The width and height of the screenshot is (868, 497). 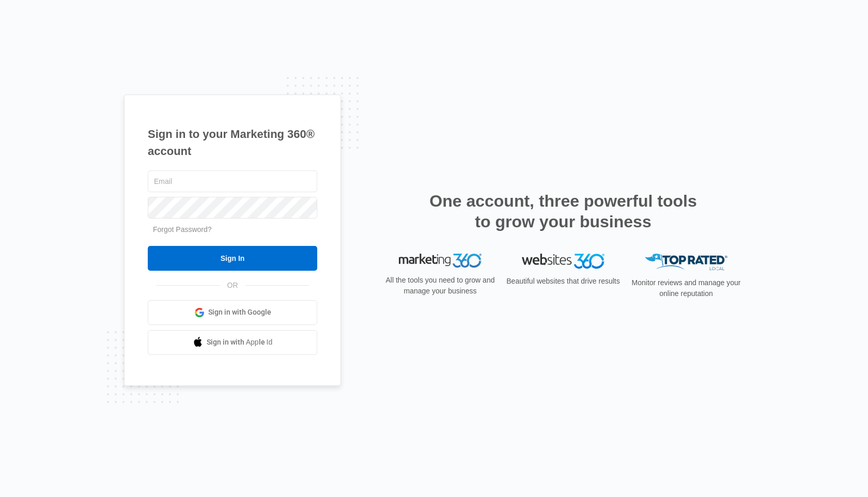 What do you see at coordinates (240, 312) in the screenshot?
I see `span: Sign in with Google` at bounding box center [240, 312].